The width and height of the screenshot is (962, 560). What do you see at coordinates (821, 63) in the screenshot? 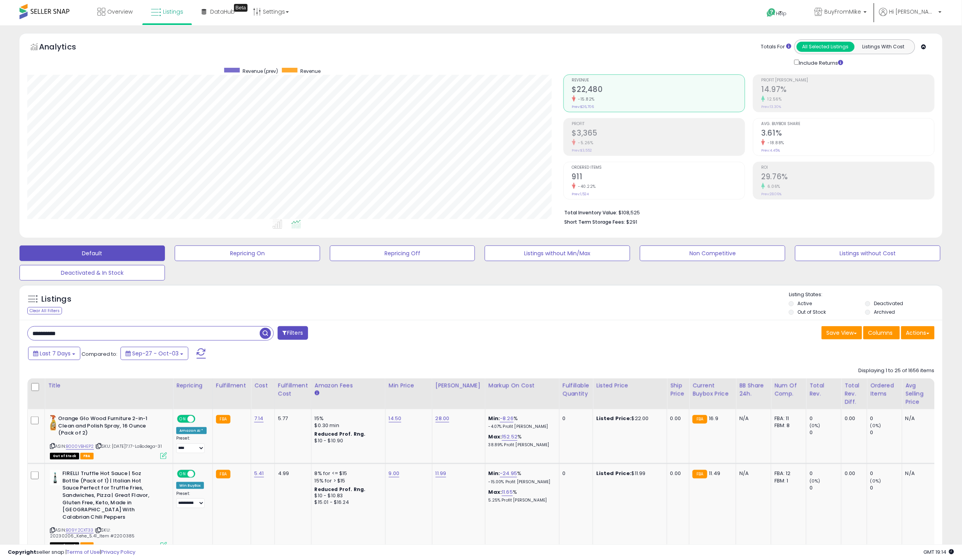
I see `div: Include Returns` at bounding box center [821, 63].